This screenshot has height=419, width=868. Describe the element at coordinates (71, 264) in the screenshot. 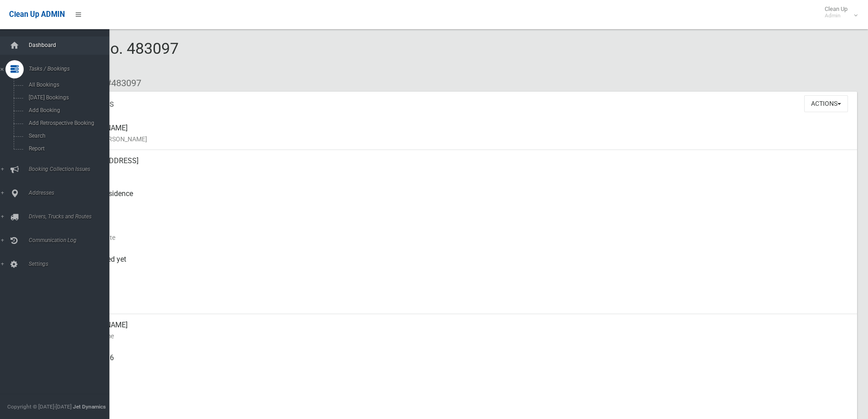

I see `span: Settings` at that location.